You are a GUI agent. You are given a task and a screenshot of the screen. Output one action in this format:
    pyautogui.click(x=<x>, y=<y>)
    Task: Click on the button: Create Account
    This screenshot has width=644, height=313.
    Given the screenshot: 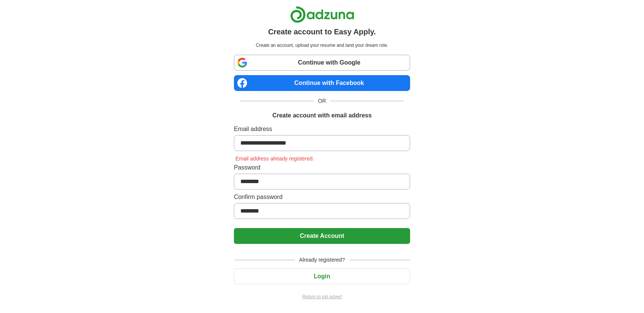 What is the action you would take?
    pyautogui.click(x=322, y=236)
    